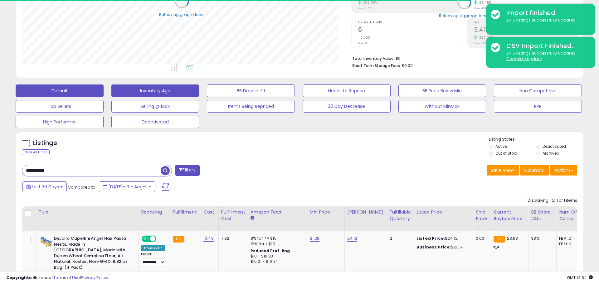 The height and width of the screenshot is (284, 599). I want to click on button: Save View, so click(503, 170).